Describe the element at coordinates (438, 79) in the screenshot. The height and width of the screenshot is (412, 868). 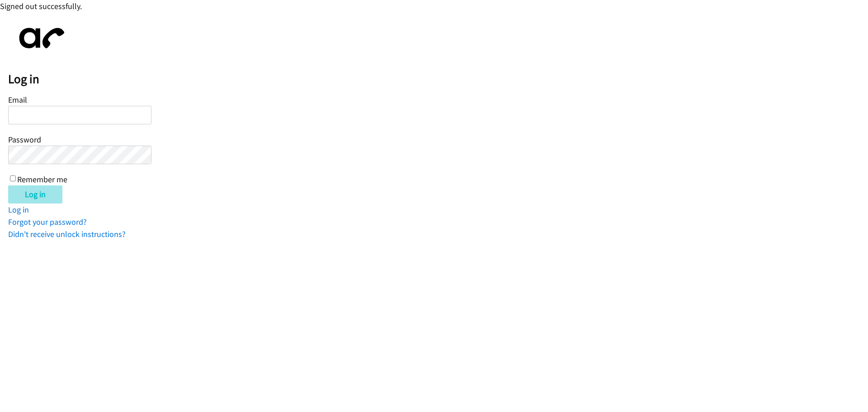
I see `h2: Log in` at that location.